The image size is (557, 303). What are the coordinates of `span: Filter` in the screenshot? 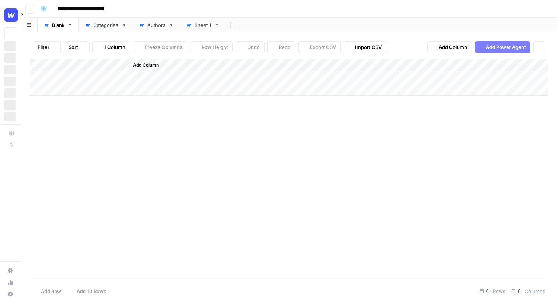 It's located at (43, 47).